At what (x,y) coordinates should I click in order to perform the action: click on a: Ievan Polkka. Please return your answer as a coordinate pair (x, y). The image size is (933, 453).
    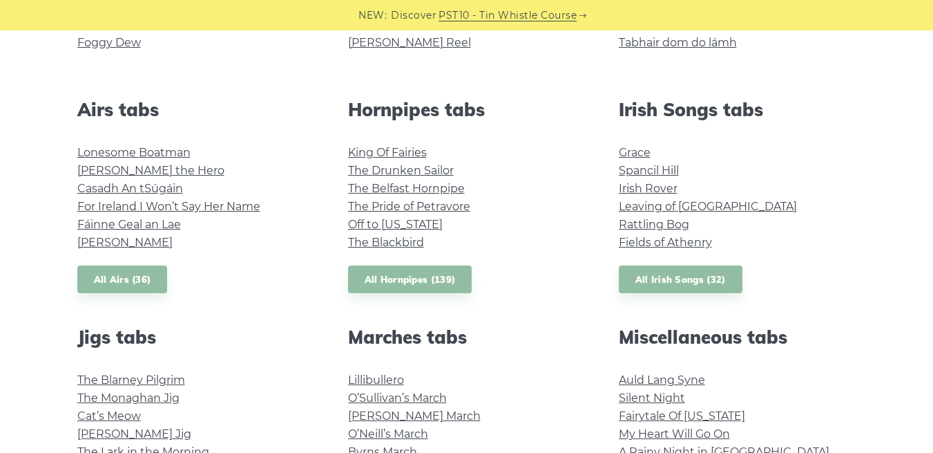
    Looking at the image, I should click on (654, 24).